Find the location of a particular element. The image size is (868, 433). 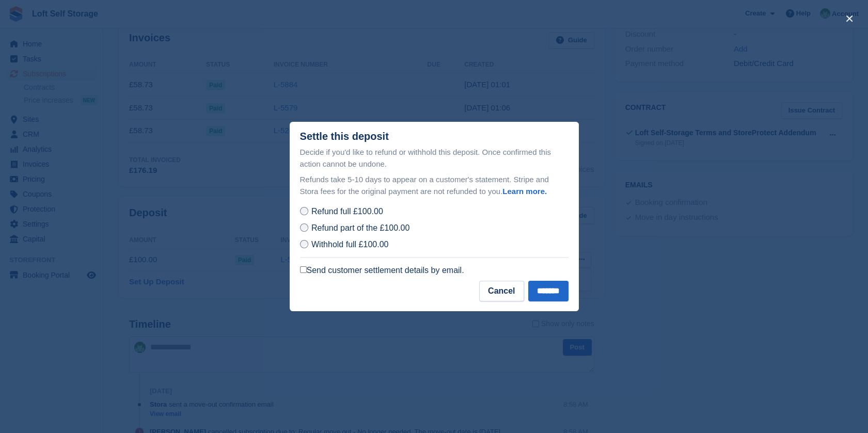

input: Refund part of the £100.00 is located at coordinates (304, 227).